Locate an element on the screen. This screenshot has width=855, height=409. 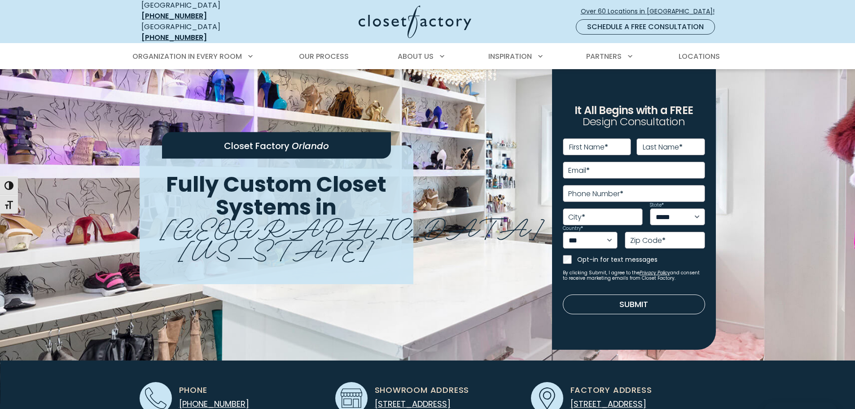
label: City is located at coordinates (576, 217).